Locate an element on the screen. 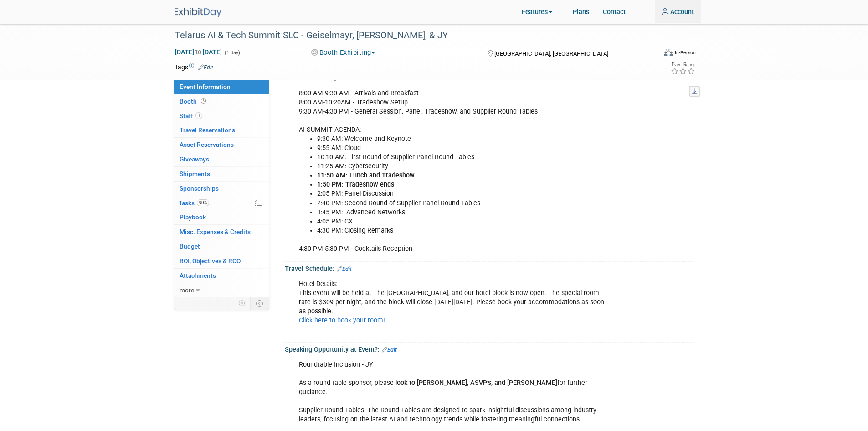  a: Contact is located at coordinates (614, 12).